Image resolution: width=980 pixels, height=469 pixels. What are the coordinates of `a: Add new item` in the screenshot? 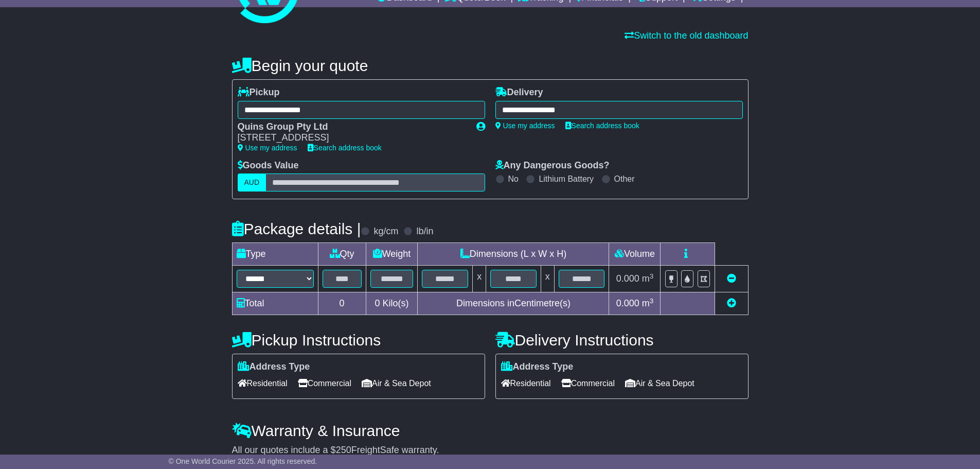 It's located at (731, 303).